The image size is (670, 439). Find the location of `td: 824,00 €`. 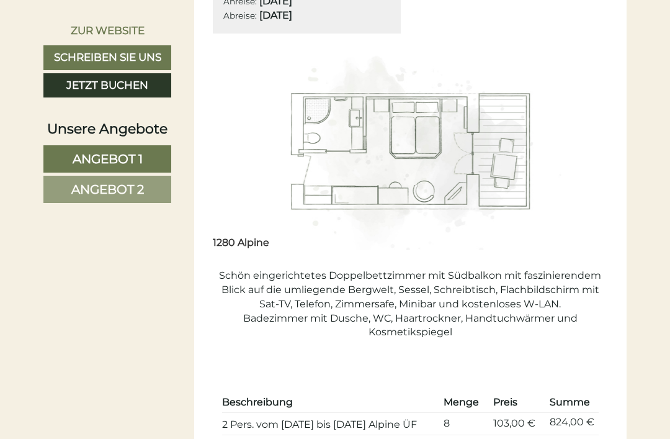

td: 824,00 € is located at coordinates (571, 424).